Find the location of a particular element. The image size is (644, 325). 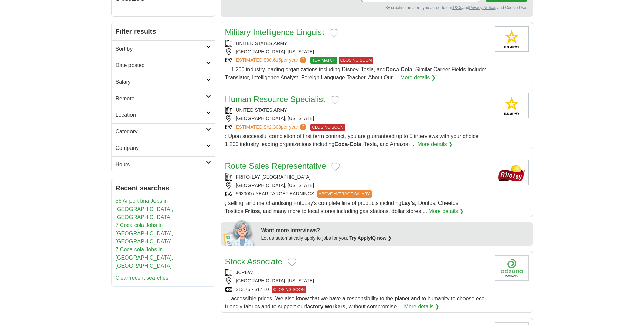

h2: Hours is located at coordinates (161, 165).